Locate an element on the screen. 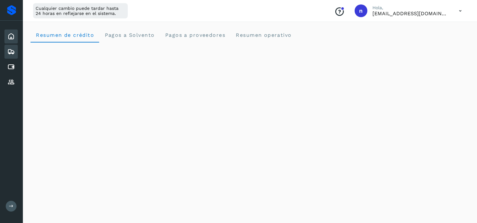 The image size is (477, 223). p: niagara+prod@solvento.mx is located at coordinates (410, 13).